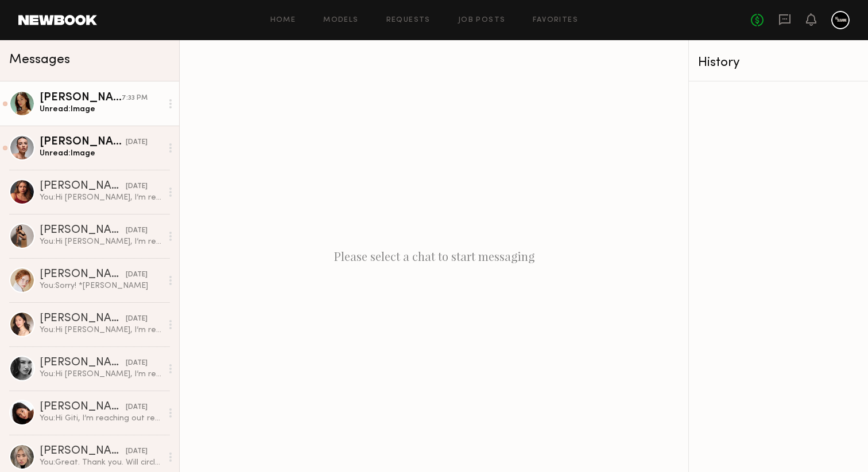  I want to click on div: 7:33 PM, so click(135, 98).